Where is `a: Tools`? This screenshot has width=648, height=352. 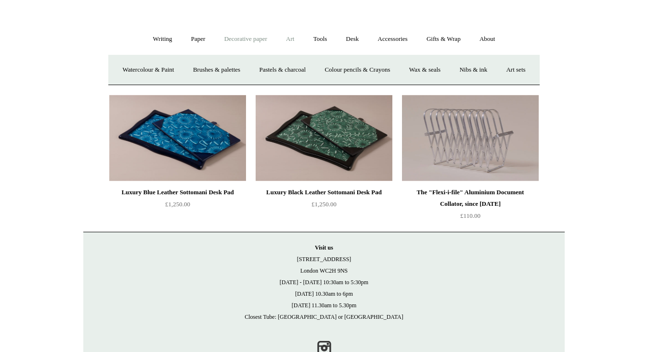
a: Tools is located at coordinates (320, 39).